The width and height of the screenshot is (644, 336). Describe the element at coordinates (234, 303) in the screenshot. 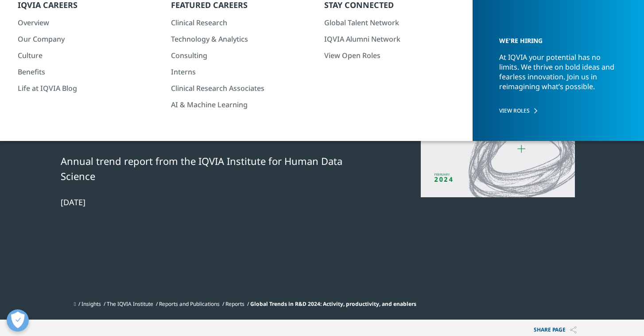

I see `a: Reports` at that location.